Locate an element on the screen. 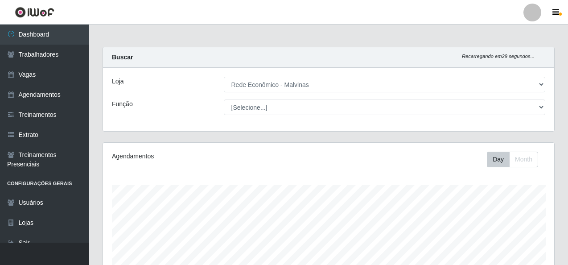 The width and height of the screenshot is (568, 265). label: Loja is located at coordinates (118, 81).